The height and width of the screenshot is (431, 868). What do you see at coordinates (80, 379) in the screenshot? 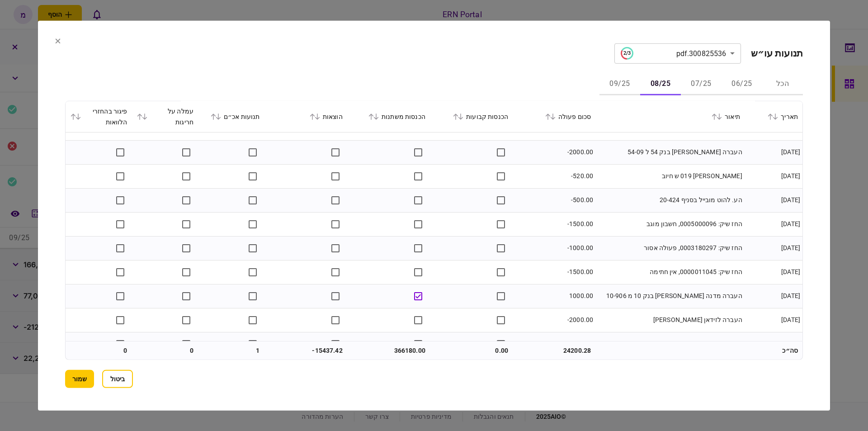
I see `button: שמור` at bounding box center [80, 379].